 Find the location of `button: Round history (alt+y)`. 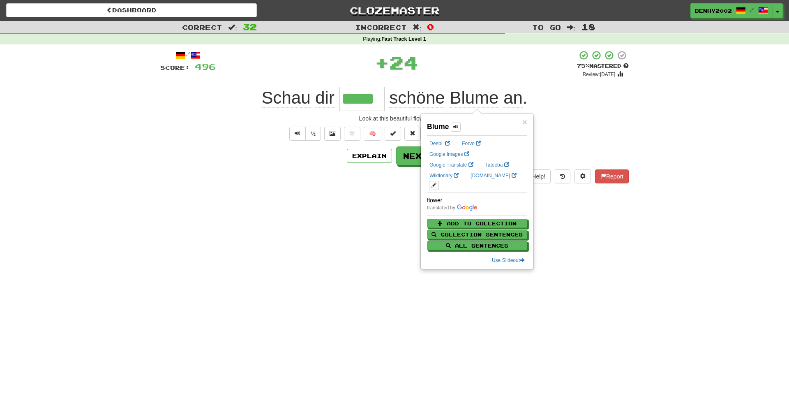

button: Round history (alt+y) is located at coordinates (563, 176).